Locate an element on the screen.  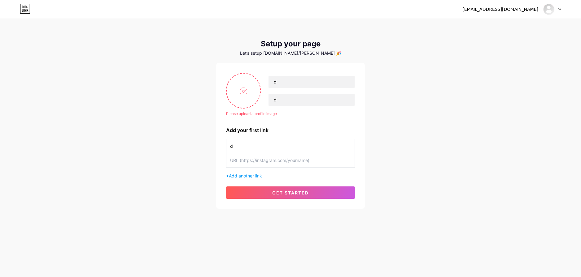
div: Please upload a profile image is located at coordinates (290, 114).